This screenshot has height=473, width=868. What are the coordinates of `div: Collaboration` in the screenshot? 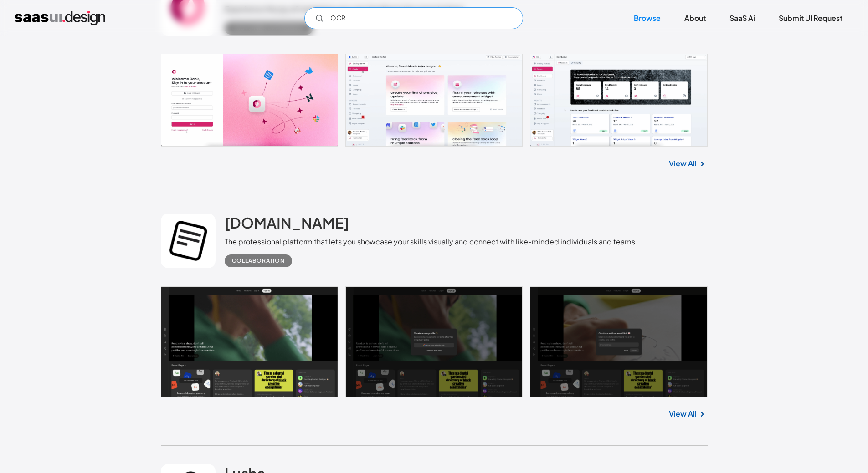 It's located at (258, 261).